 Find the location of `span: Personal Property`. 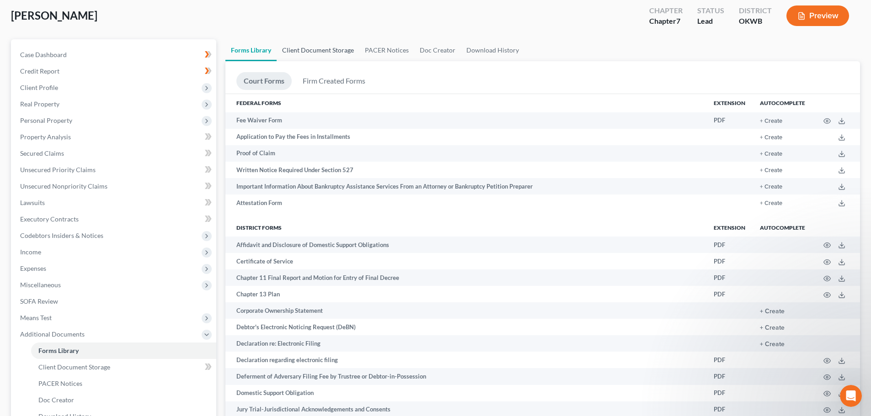

span: Personal Property is located at coordinates (46, 120).